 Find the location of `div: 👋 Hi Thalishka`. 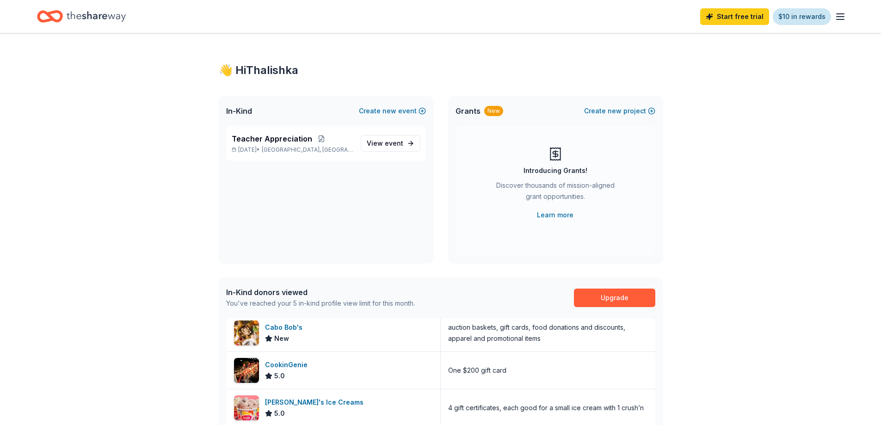

div: 👋 Hi Thalishka is located at coordinates (440, 70).